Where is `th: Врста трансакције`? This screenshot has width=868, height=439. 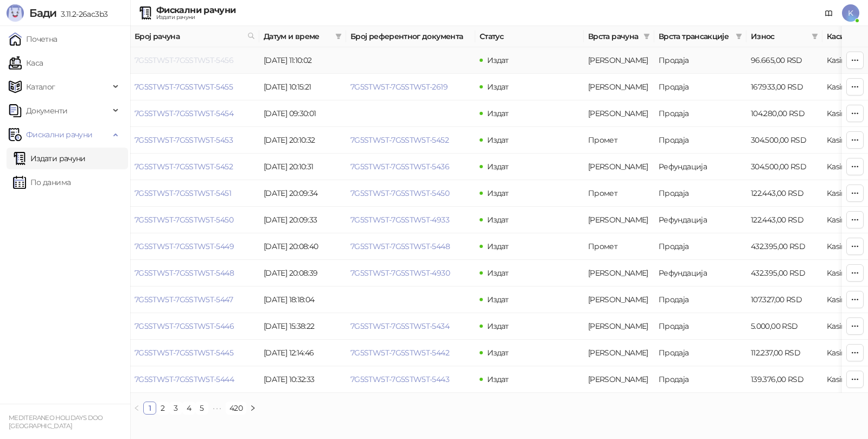
th: Врста трансакције is located at coordinates (700, 36).